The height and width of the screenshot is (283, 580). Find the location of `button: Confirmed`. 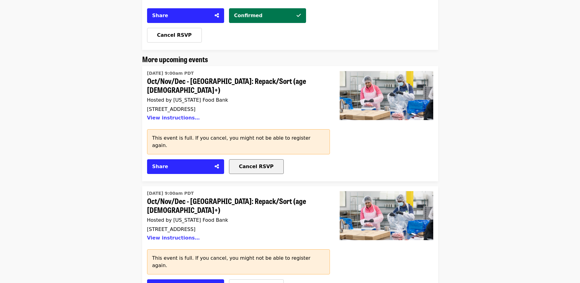

button: Confirmed is located at coordinates (268, 16).